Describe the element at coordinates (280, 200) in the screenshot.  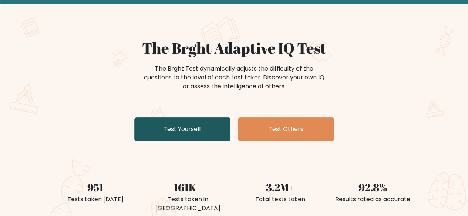
I see `div: Total tests taken` at that location.